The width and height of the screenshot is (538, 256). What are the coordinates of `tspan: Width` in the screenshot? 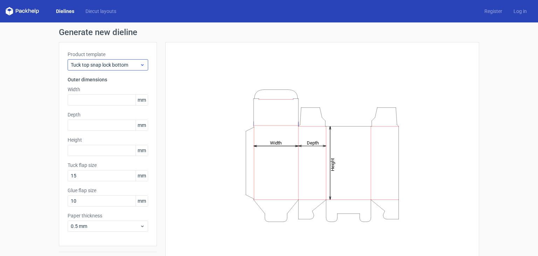 It's located at (276, 142).